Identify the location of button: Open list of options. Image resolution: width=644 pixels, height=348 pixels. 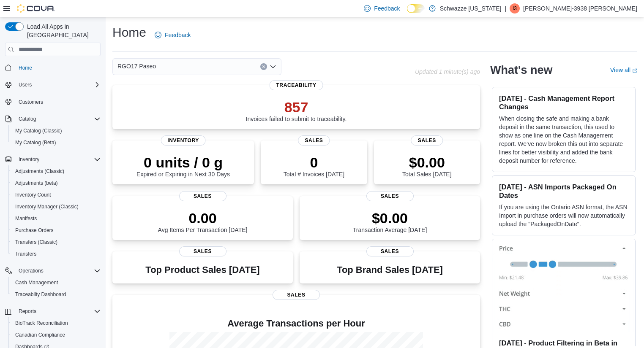
(273, 67).